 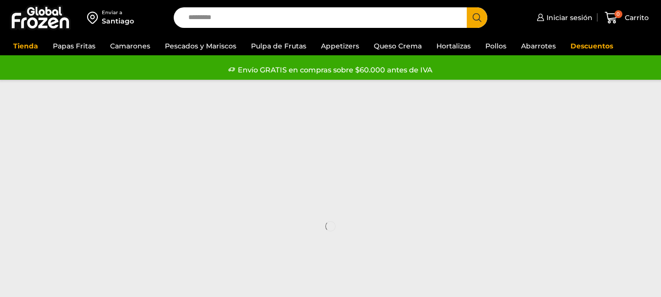 I want to click on a: Pulpa de Frutas, so click(x=278, y=46).